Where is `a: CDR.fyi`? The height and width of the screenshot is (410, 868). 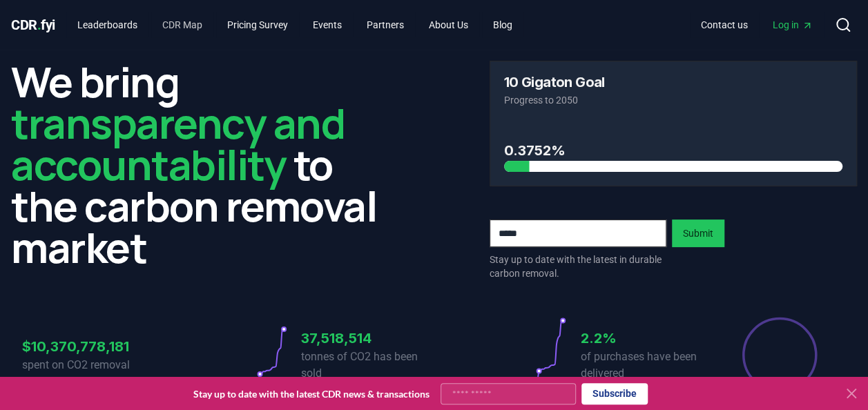
a: CDR.fyi is located at coordinates (33, 24).